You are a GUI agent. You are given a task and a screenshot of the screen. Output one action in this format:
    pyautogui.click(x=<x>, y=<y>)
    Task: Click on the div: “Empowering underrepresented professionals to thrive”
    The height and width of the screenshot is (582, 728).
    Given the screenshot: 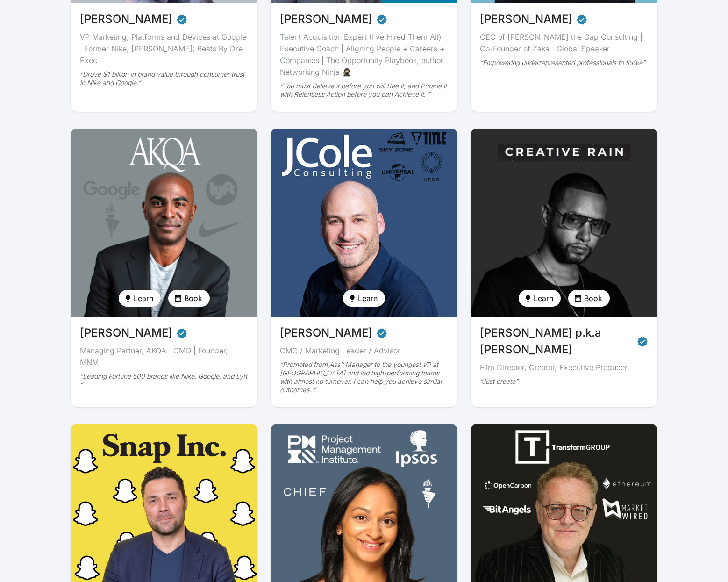 What is the action you would take?
    pyautogui.click(x=564, y=63)
    